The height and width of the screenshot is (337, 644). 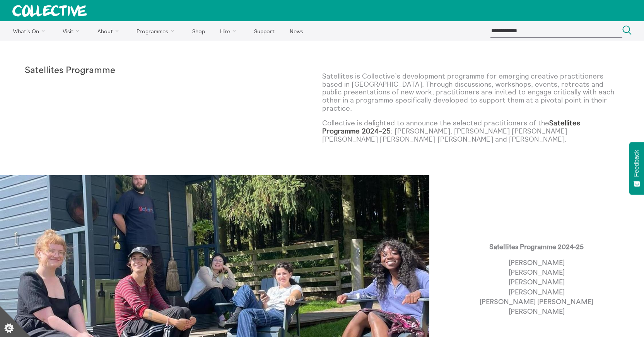 What do you see at coordinates (636, 163) in the screenshot?
I see `span: Feedback` at bounding box center [636, 163].